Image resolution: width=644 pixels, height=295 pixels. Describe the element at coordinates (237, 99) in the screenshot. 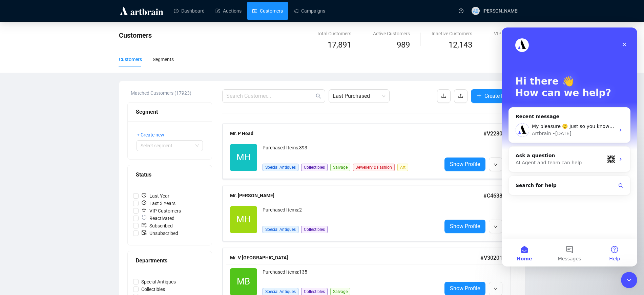

I see `span: My pleasure 🙂 Just so you know, figuring out the DNS shouldn’t take long. If you’d like us to res...` at that location.